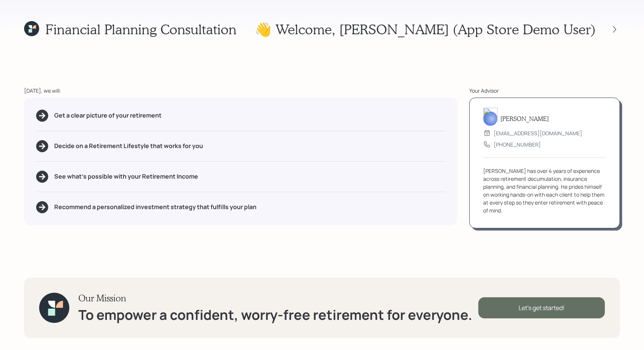 The width and height of the screenshot is (644, 350). What do you see at coordinates (126, 176) in the screenshot?
I see `h5: See what's possible with your Retirement Income` at bounding box center [126, 176].